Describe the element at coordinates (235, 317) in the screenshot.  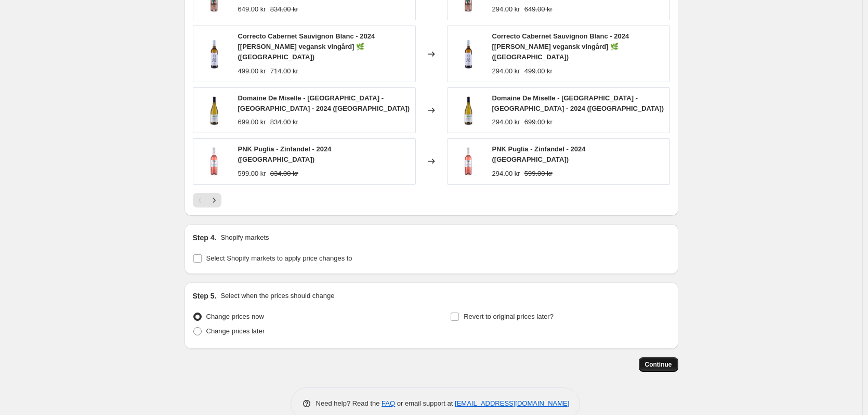
I see `span: Change prices now` at that location.